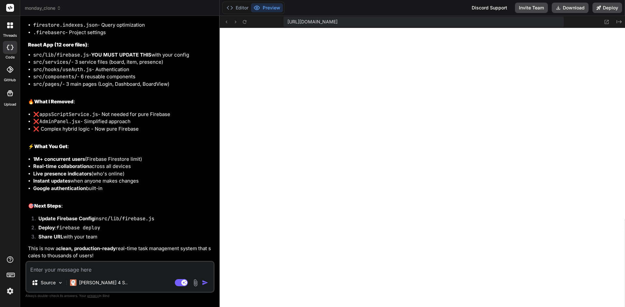 This screenshot has height=307, width=625. Describe the element at coordinates (62, 174) in the screenshot. I see `strong: Live presence indicators` at that location.